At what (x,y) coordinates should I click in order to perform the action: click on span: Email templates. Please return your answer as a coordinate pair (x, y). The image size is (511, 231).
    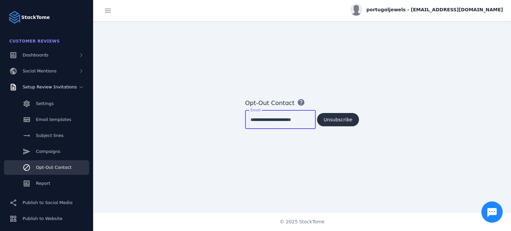
    Looking at the image, I should click on (54, 119).